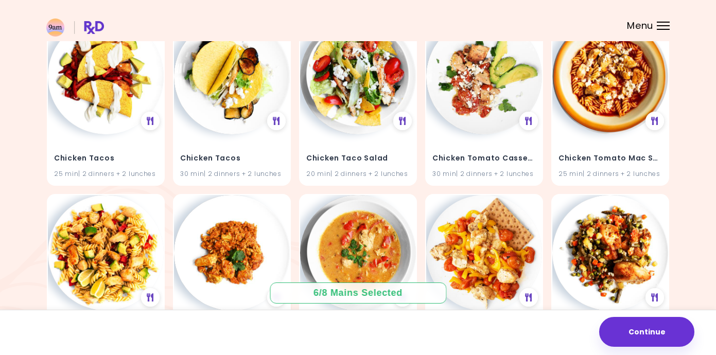 This screenshot has width=716, height=355. I want to click on div: 6 / 8 Mains Selected, so click(358, 293).